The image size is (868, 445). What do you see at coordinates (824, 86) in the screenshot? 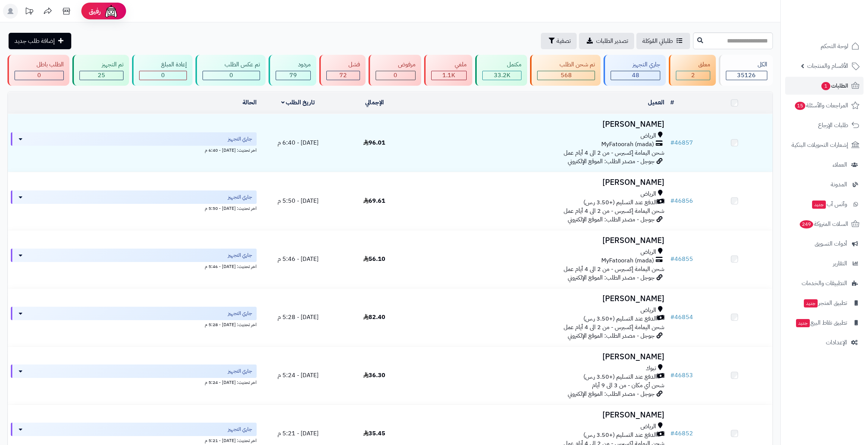
I see `a: الطلبات1` at bounding box center [824, 86].